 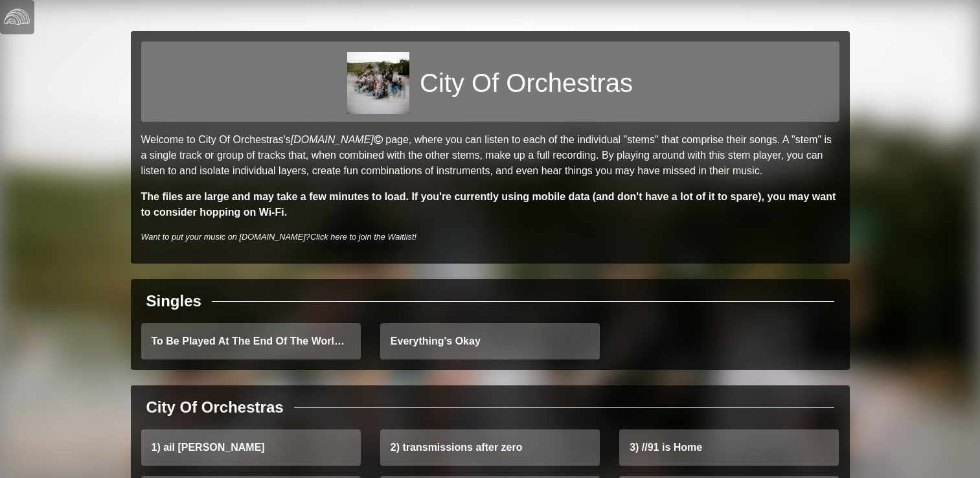 I want to click on div: City Of Orchestras, so click(x=215, y=407).